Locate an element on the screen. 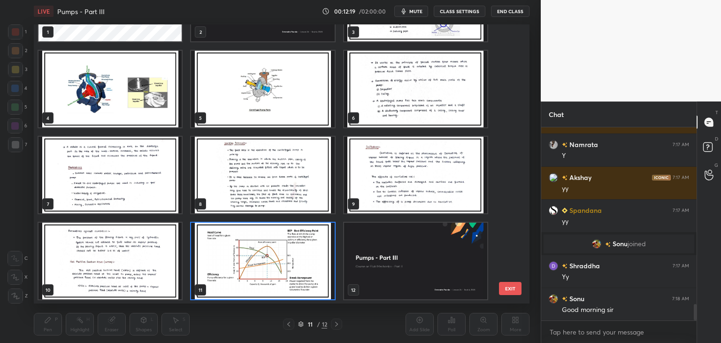  div: 3 is located at coordinates (17, 70).